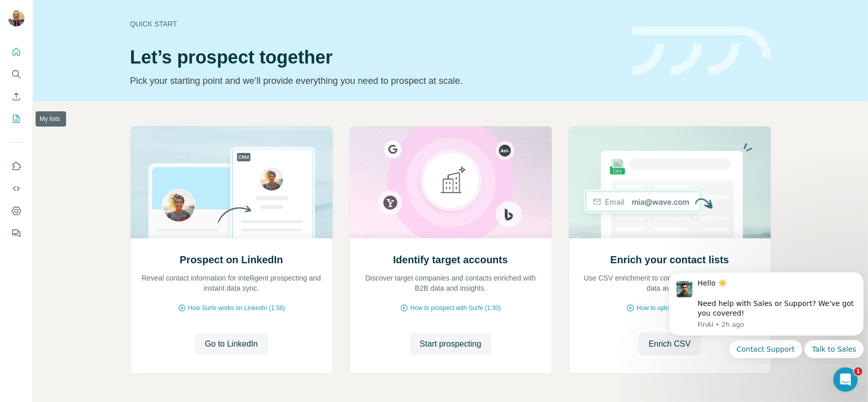  I want to click on button: Quick reply: Contact Support, so click(102, 85).